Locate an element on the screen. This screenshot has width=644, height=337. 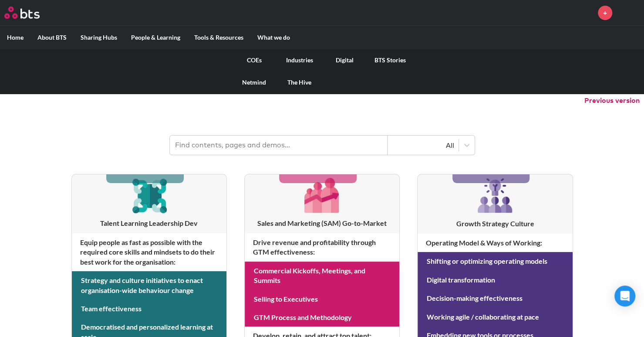
label: About BTS is located at coordinates (52, 38).